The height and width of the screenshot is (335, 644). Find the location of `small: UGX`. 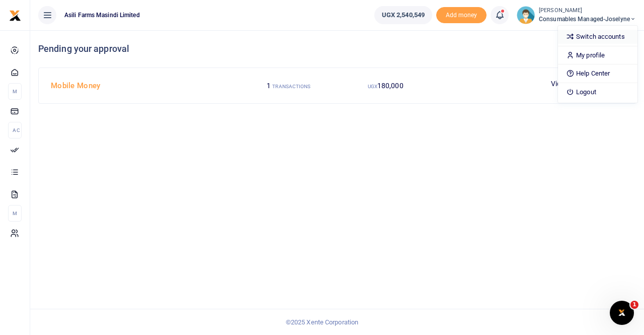

small: UGX is located at coordinates (372, 86).